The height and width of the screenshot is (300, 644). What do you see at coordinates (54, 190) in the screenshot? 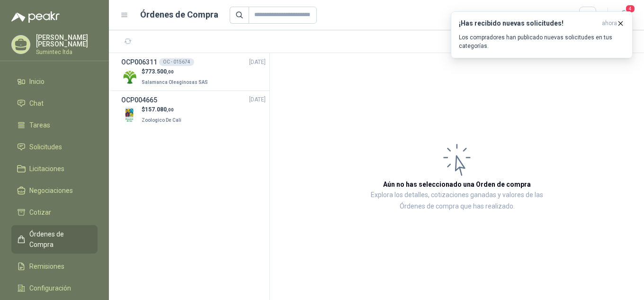
I see `a: Negociaciones` at bounding box center [54, 190].